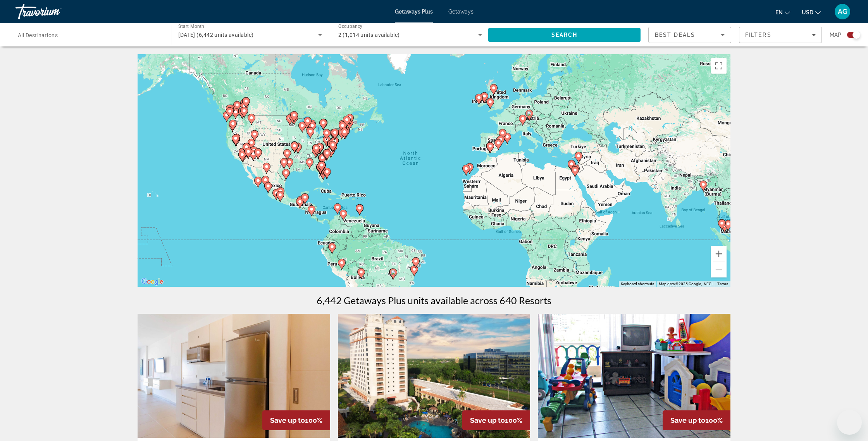 The height and width of the screenshot is (441, 868). I want to click on input: Select destination, so click(89, 35).